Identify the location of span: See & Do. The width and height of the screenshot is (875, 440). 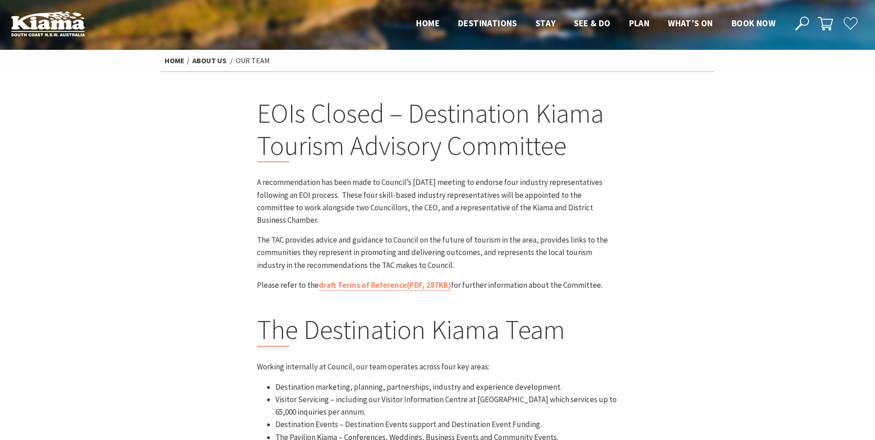
(592, 23).